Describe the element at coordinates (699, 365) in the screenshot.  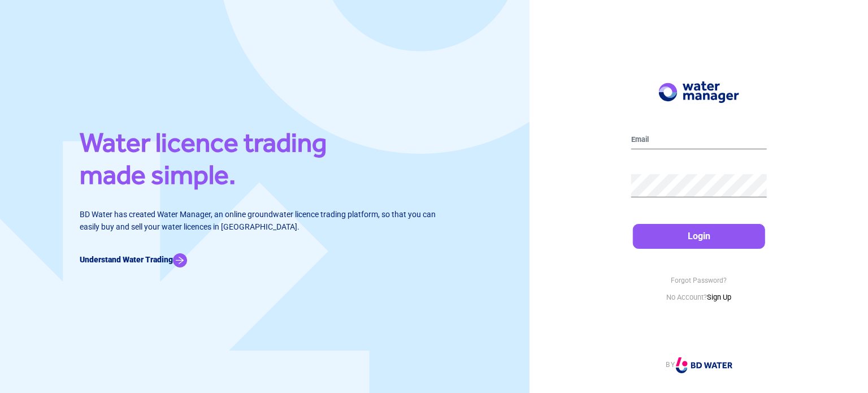
I see `a: BY` at that location.